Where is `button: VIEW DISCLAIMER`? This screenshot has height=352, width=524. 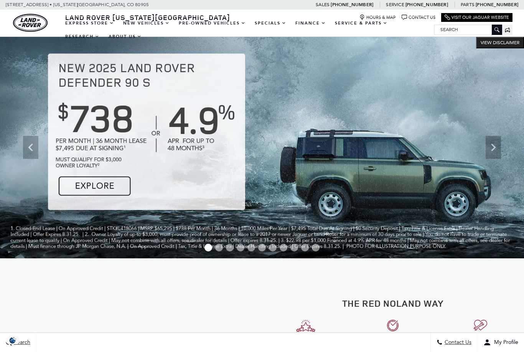 button: VIEW DISCLAIMER is located at coordinates (500, 43).